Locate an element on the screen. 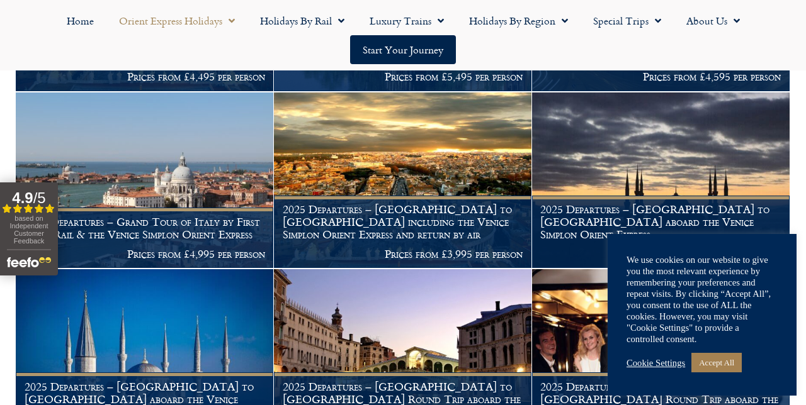 This screenshot has height=405, width=806. p: Prices from £4,995 per person is located at coordinates (145, 254).